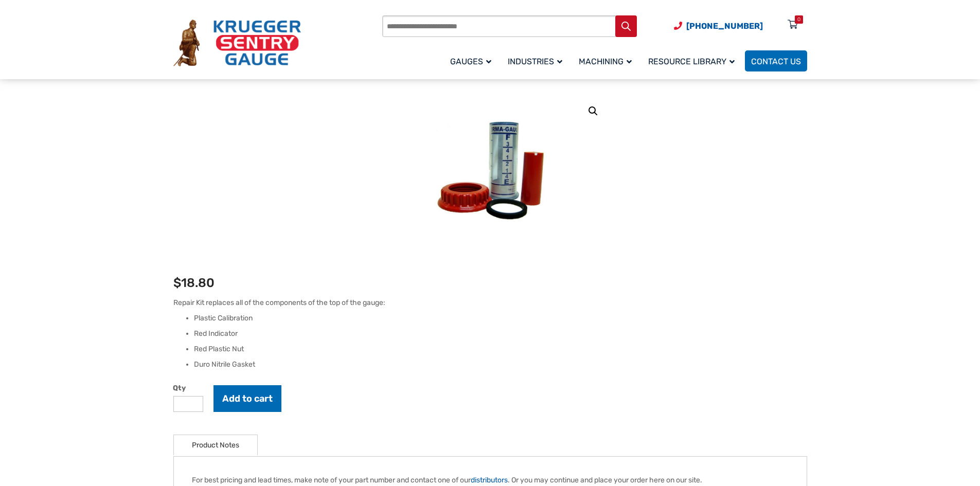 Image resolution: width=980 pixels, height=486 pixels. I want to click on input: Product quantity, so click(188, 404).